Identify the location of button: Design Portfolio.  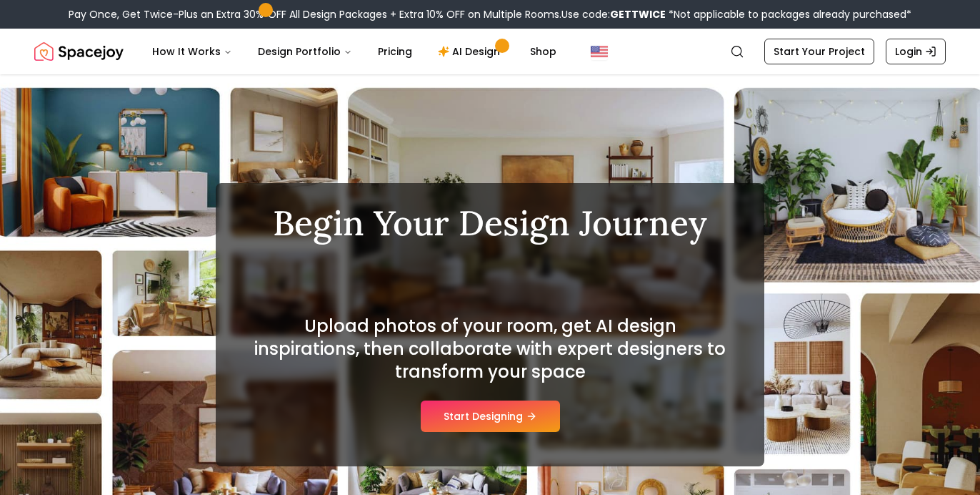
(305, 52).